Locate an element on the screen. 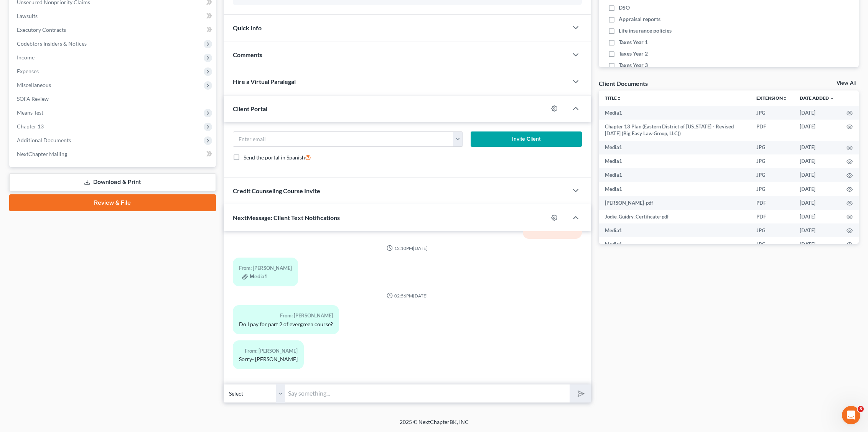 The image size is (868, 432). span: Appraisal reports is located at coordinates (640, 19).